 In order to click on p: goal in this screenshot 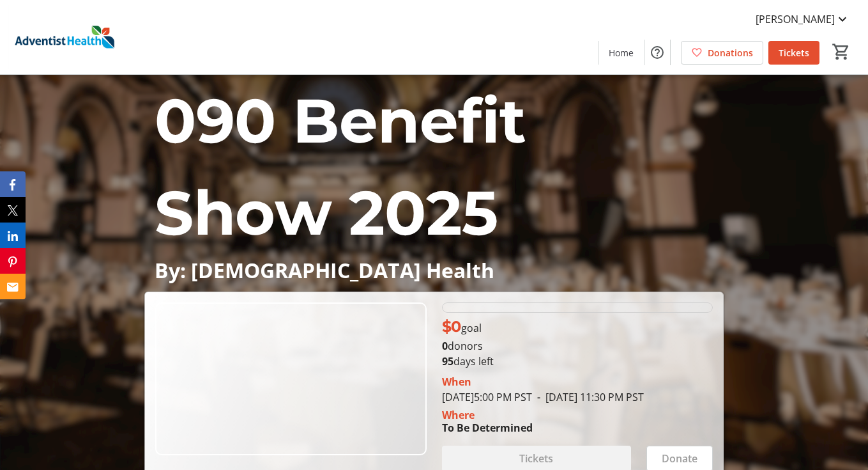, I will do `click(462, 327)`.